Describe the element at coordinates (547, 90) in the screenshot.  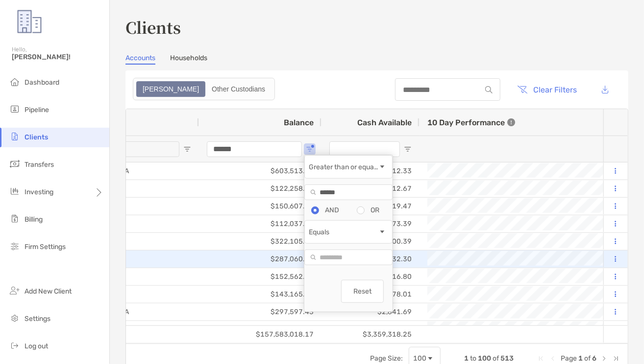
I see `button: Clear Filters` at that location.